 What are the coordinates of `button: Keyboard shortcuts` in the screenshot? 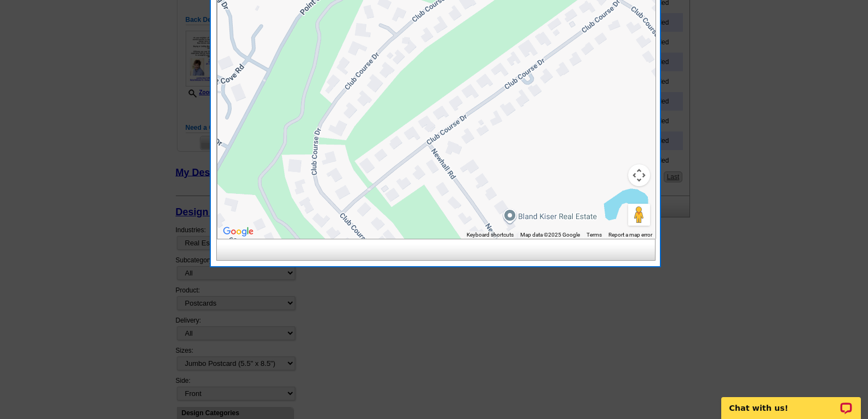 It's located at (490, 235).